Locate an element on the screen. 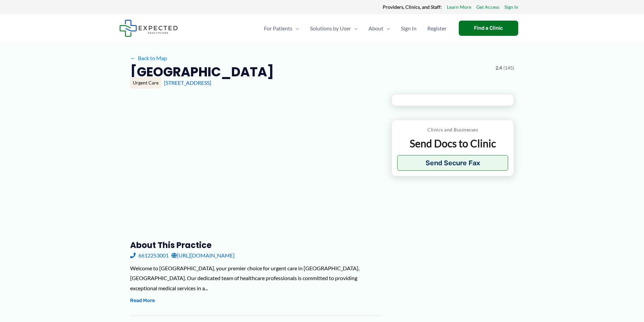 The image size is (644, 322). span: Sign In is located at coordinates (409, 28).